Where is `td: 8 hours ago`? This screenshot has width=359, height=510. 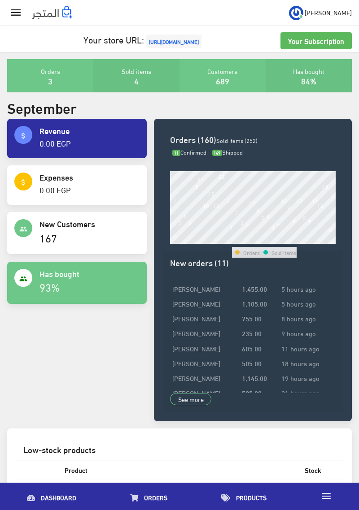 td: 8 hours ago is located at coordinates (307, 318).